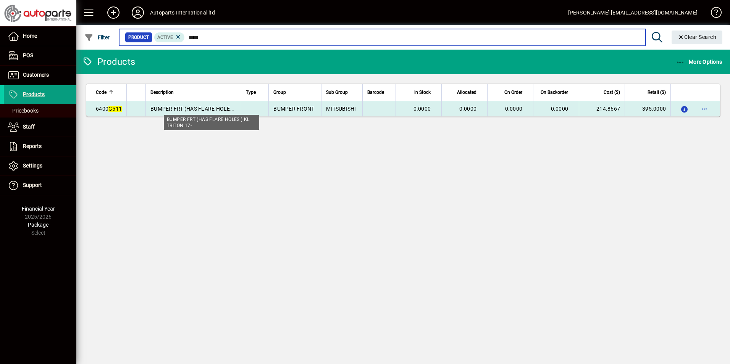 The image size is (730, 364). What do you see at coordinates (38, 209) in the screenshot?
I see `span: Financial Year` at bounding box center [38, 209].